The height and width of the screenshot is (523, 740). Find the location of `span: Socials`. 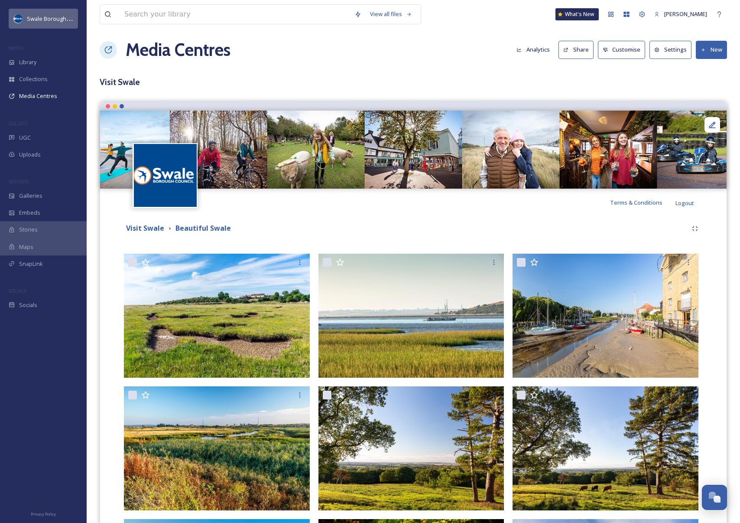

span: Socials is located at coordinates (28, 305).